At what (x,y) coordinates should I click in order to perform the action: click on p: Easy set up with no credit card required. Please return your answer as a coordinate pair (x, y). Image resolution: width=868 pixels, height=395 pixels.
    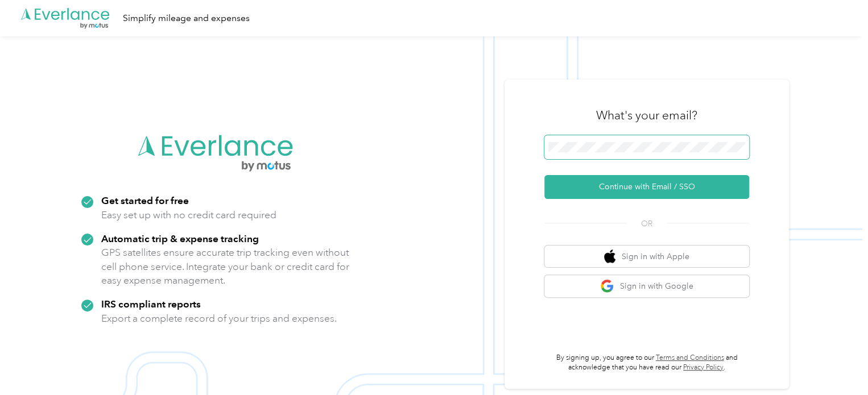
    Looking at the image, I should click on (189, 215).